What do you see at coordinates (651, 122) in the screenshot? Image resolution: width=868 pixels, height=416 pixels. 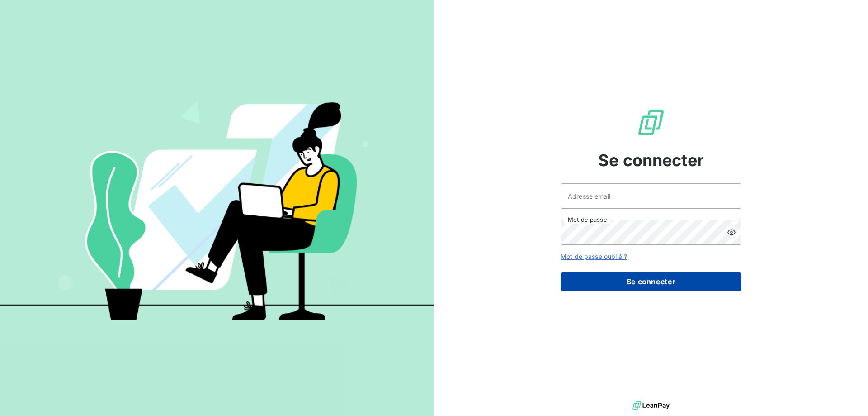 I see `img: Logo LeanPay` at bounding box center [651, 122].